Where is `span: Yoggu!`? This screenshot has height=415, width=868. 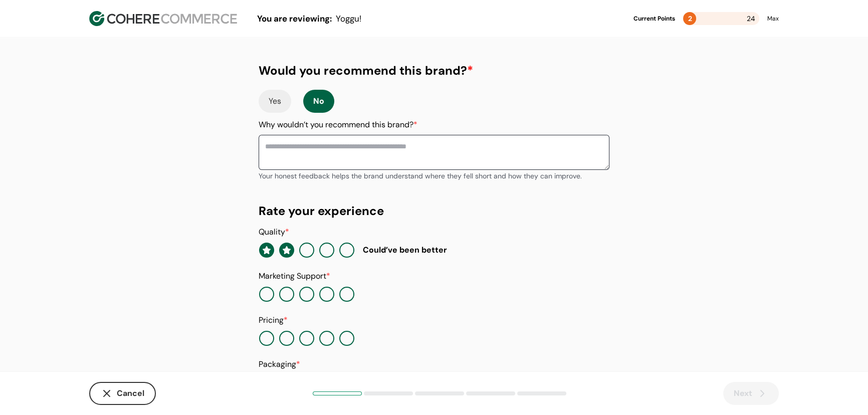
span: Yoggu! is located at coordinates (349, 19).